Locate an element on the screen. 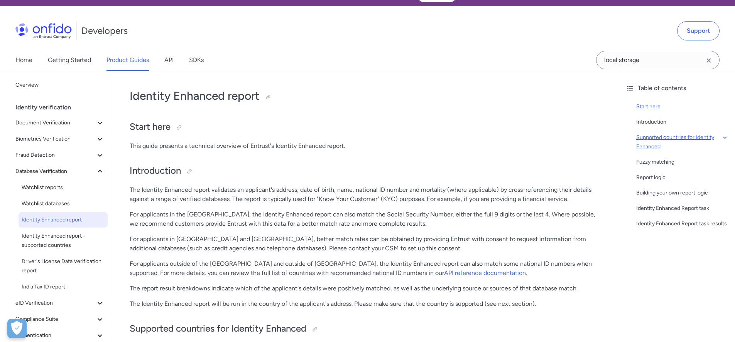 This screenshot has height=342, width=735. span: Fraud Detection is located at coordinates (55, 155).